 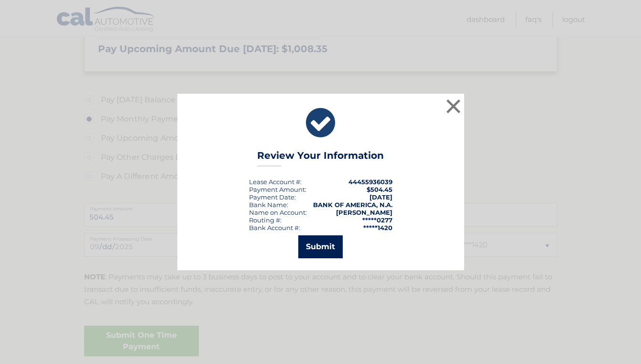 What do you see at coordinates (271, 197) in the screenshot?
I see `span: Payment Date` at bounding box center [271, 197].